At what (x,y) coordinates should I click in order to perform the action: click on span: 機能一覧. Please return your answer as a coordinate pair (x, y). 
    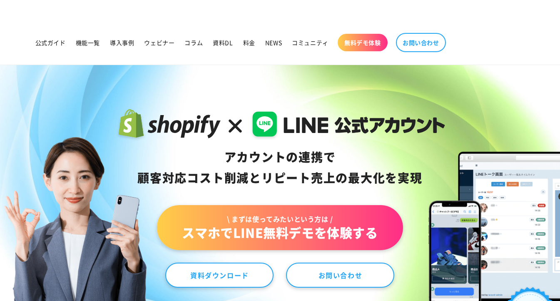
    Looking at the image, I should click on (88, 42).